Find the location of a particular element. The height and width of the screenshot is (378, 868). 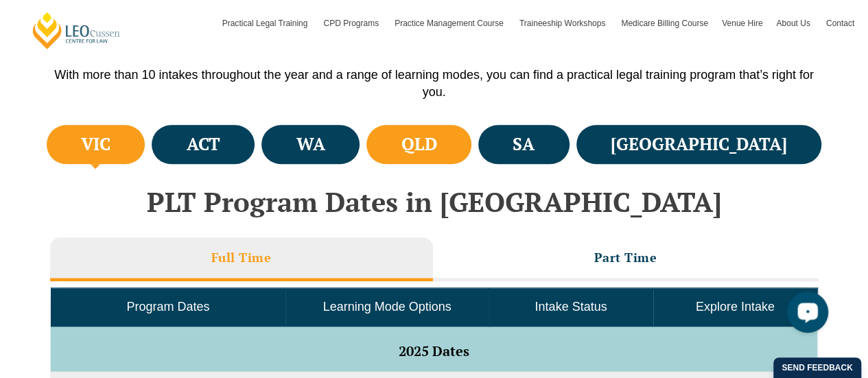

a: Practice Management Course is located at coordinates (450, 23).